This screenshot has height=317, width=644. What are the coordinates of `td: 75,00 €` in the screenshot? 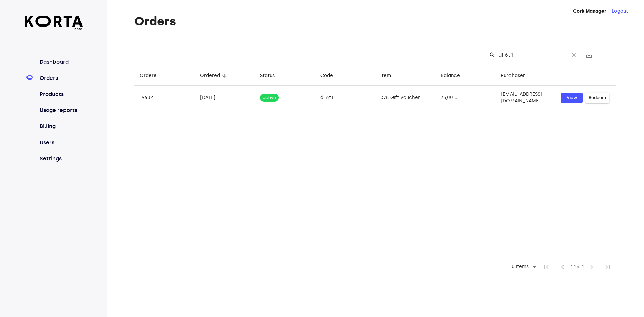 It's located at (465, 98).